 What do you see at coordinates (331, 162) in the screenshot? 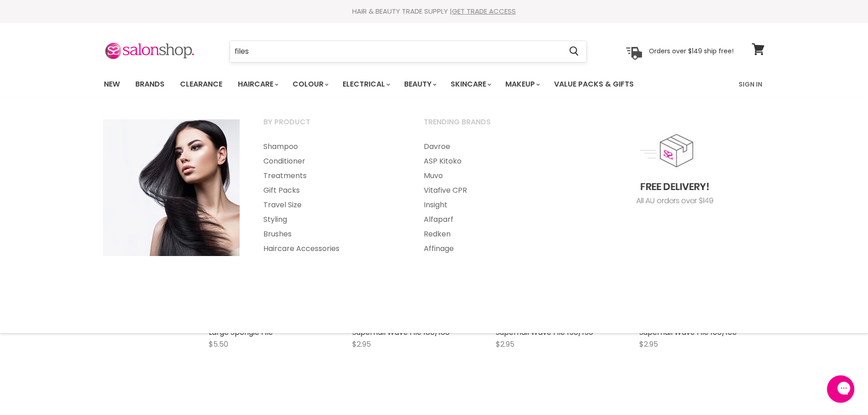
I see `a: Conditioner` at bounding box center [331, 162].